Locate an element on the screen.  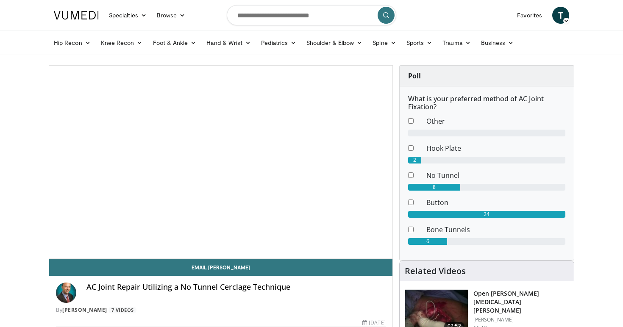
a: Spine is located at coordinates (384, 43).